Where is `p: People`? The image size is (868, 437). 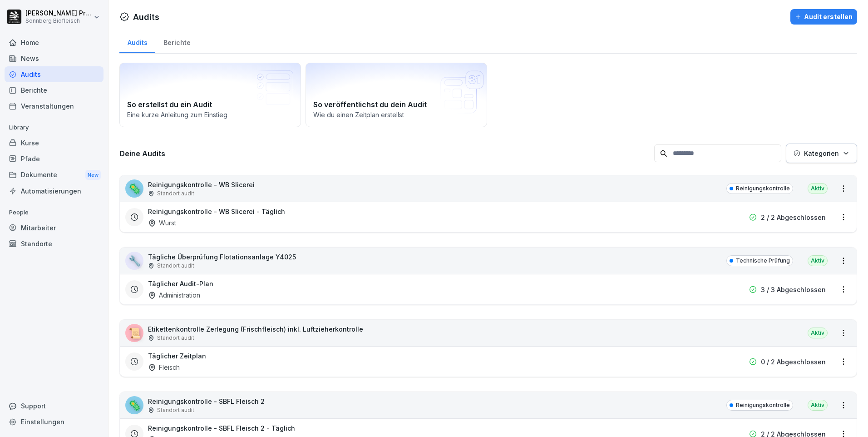 p: People is located at coordinates (54, 213).